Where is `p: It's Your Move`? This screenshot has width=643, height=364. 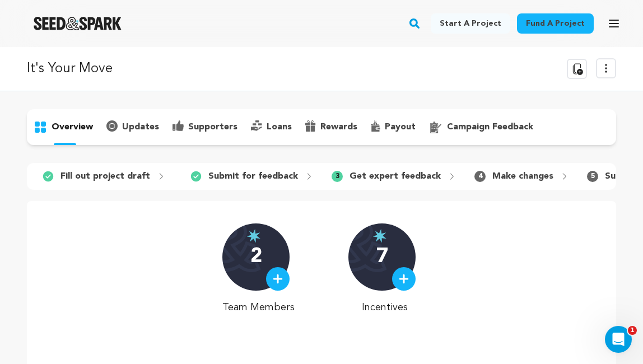
p: It's Your Move is located at coordinates (69, 69).